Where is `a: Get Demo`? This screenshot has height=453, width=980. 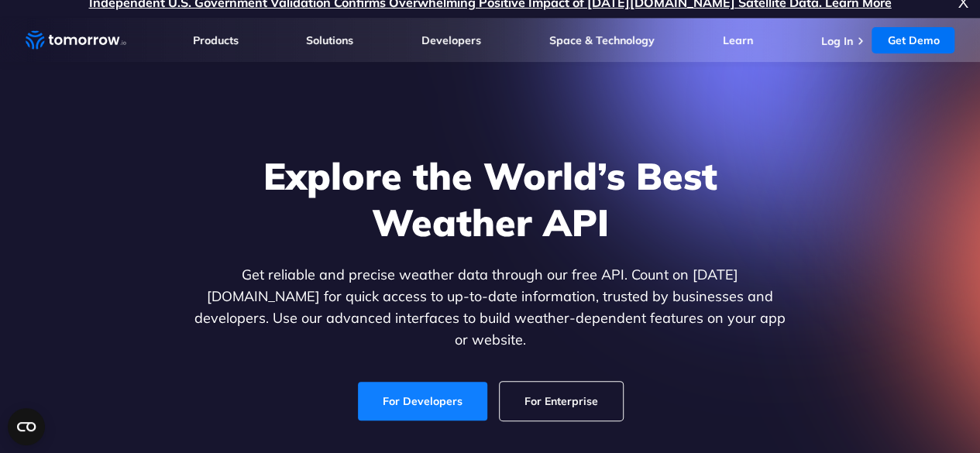 a: Get Demo is located at coordinates (912, 40).